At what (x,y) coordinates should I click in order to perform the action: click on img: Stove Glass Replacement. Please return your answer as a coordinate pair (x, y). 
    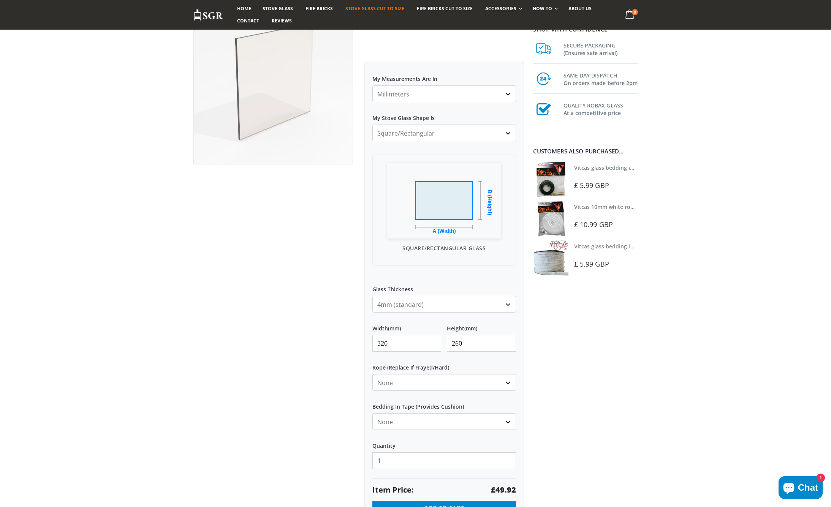
    Looking at the image, I should click on (209, 15).